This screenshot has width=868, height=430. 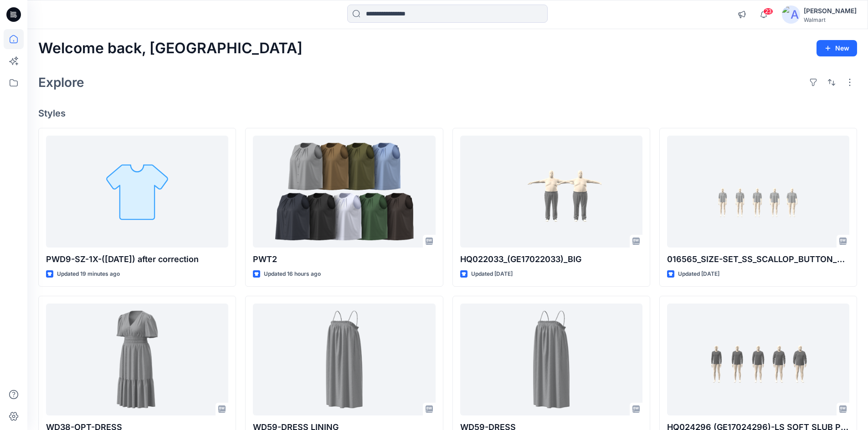 What do you see at coordinates (137, 360) in the screenshot?
I see `a: WD38-OPT-DRESS` at bounding box center [137, 360].